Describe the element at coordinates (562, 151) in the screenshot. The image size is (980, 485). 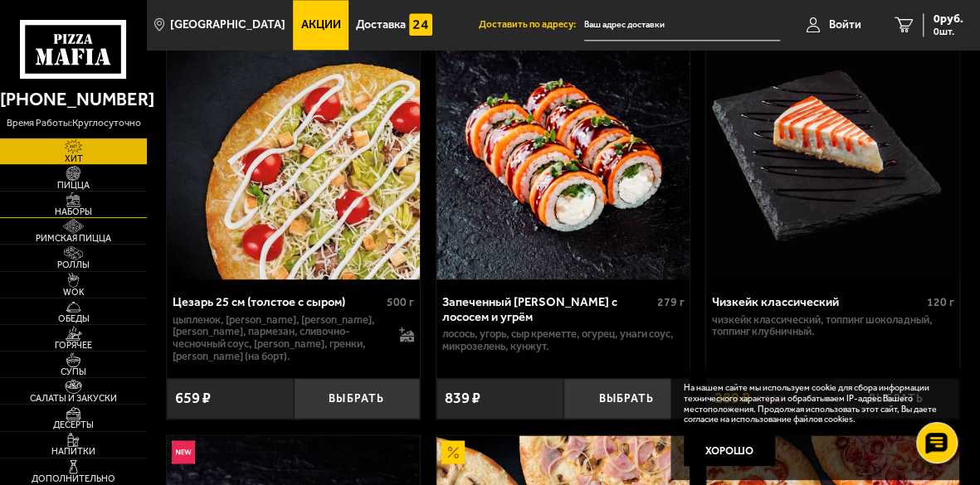
I see `img: Запеченный ролл Гурмэ с лососем и угрём` at that location.